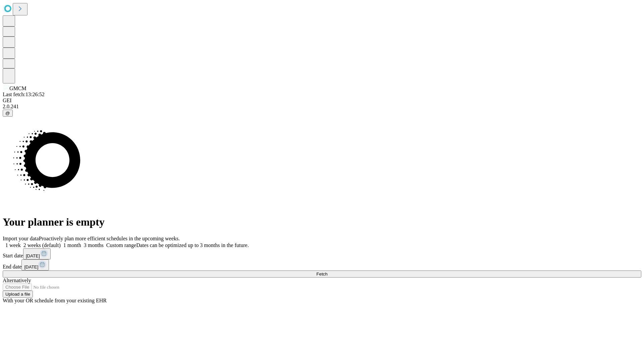  I want to click on span: Last fetch: 13:26:52, so click(23, 94).